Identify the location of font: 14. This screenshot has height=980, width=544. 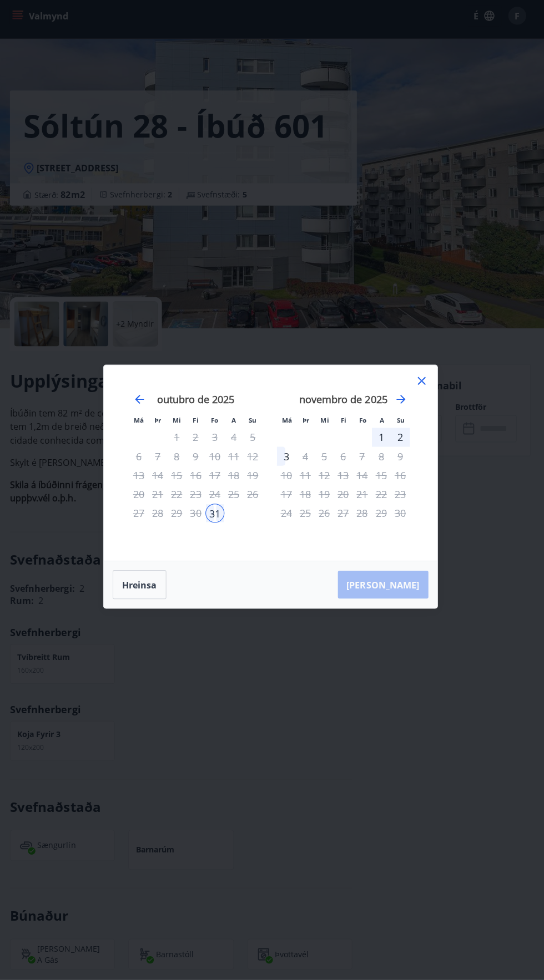
(364, 478).